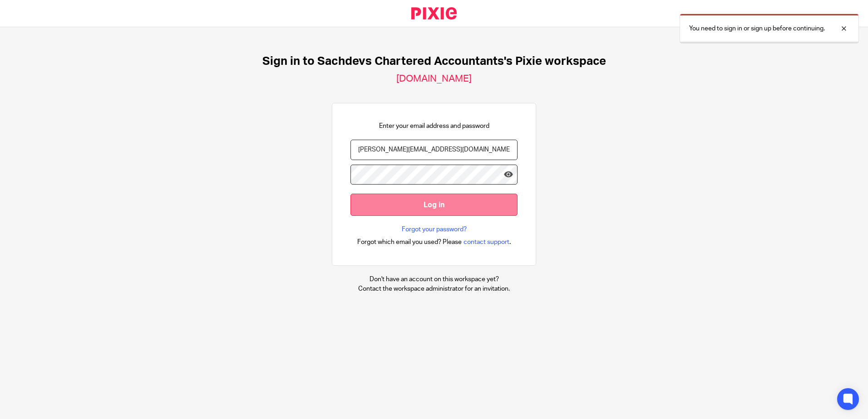 The image size is (868, 419). I want to click on p: You need to sign in or sign up before continuing., so click(756, 28).